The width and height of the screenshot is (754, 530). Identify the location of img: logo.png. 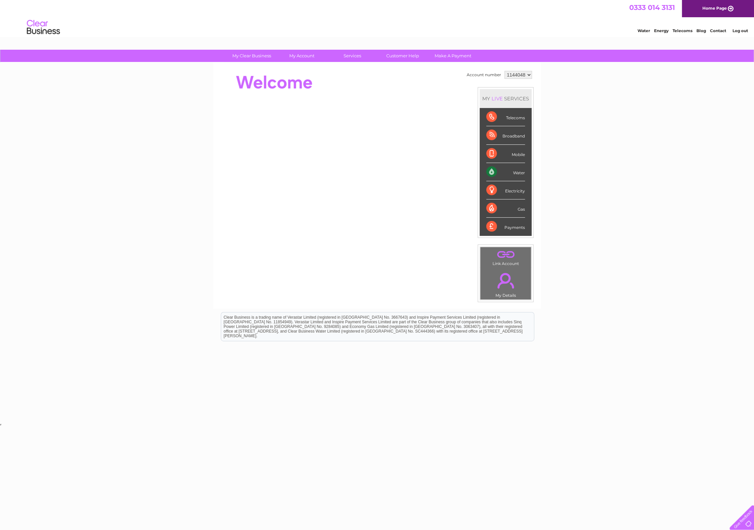
(43, 27).